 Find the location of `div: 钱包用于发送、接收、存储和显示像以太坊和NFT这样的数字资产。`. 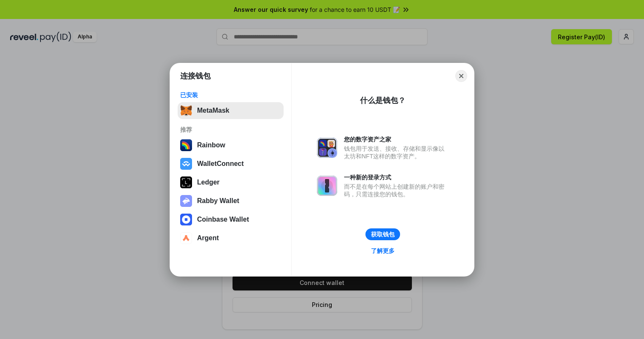

div: 钱包用于发送、接收、存储和显示像以太坊和NFT这样的数字资产。 is located at coordinates (396, 153).